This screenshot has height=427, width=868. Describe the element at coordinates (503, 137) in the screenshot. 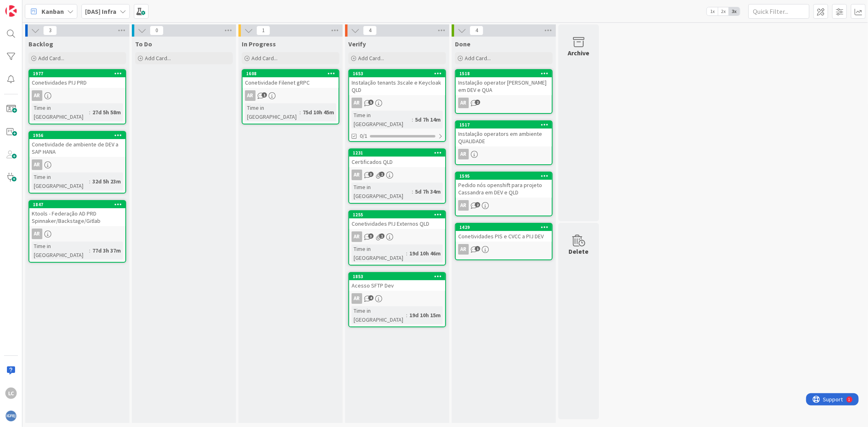

I see `div: Instalação operators em ambiente QUALIDADE` at that location.